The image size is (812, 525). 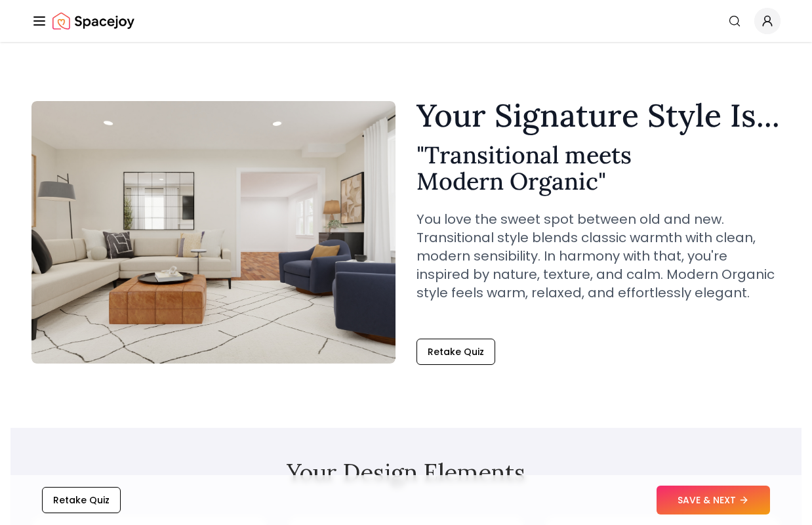 I want to click on a: Spacejoy, so click(x=93, y=21).